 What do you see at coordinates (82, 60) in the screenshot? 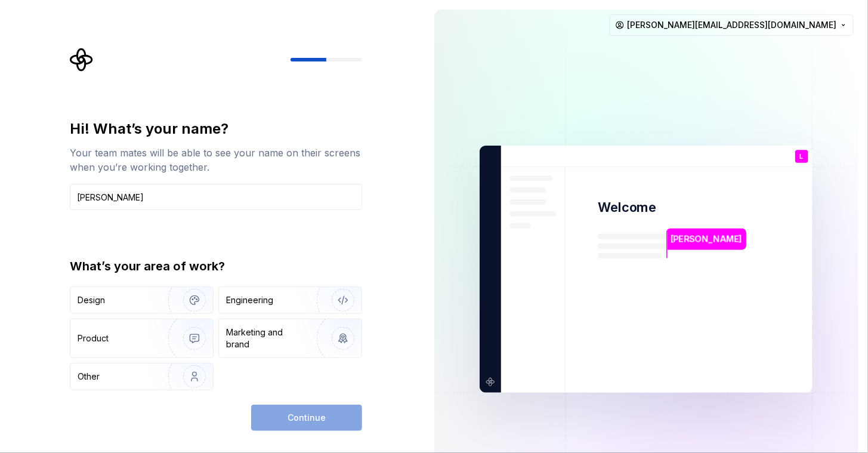
I see `svg: Supernova Logo` at bounding box center [82, 60].